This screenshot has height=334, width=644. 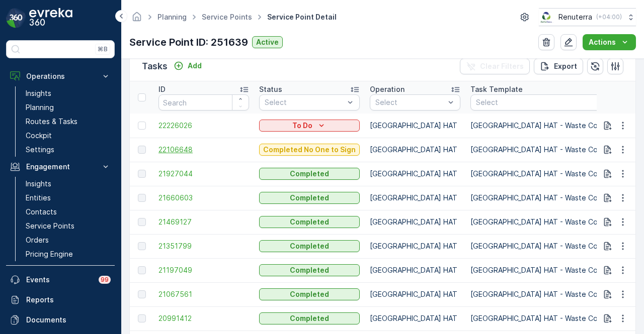 I want to click on span: 21351799, so click(x=203, y=246).